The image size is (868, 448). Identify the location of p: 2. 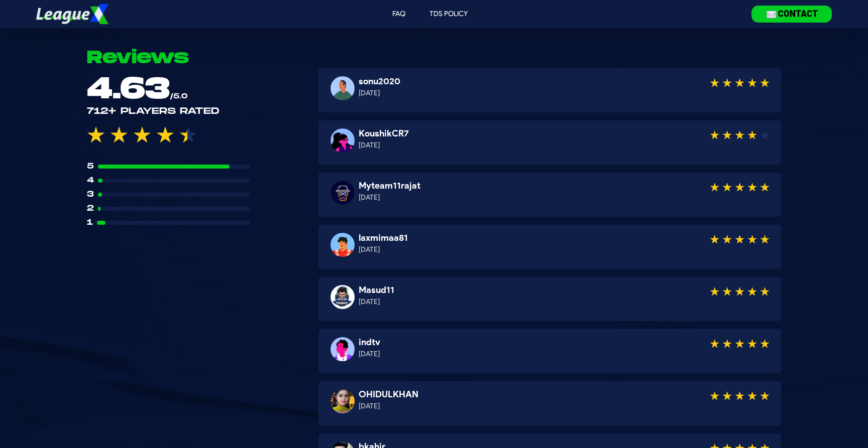
(91, 209).